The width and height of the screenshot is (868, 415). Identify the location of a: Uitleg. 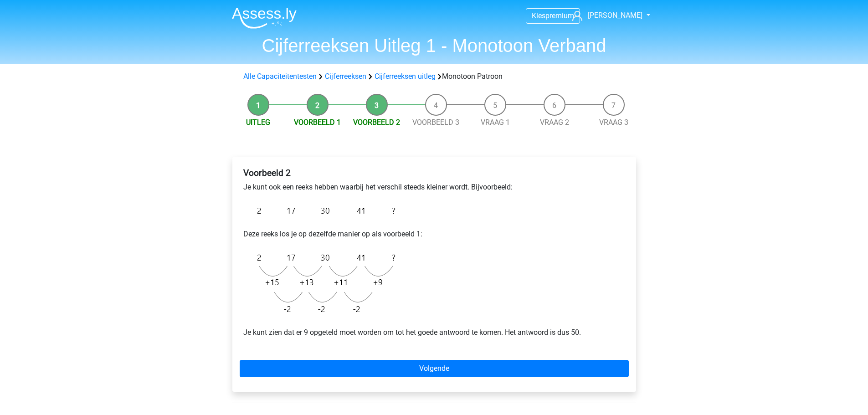
(258, 122).